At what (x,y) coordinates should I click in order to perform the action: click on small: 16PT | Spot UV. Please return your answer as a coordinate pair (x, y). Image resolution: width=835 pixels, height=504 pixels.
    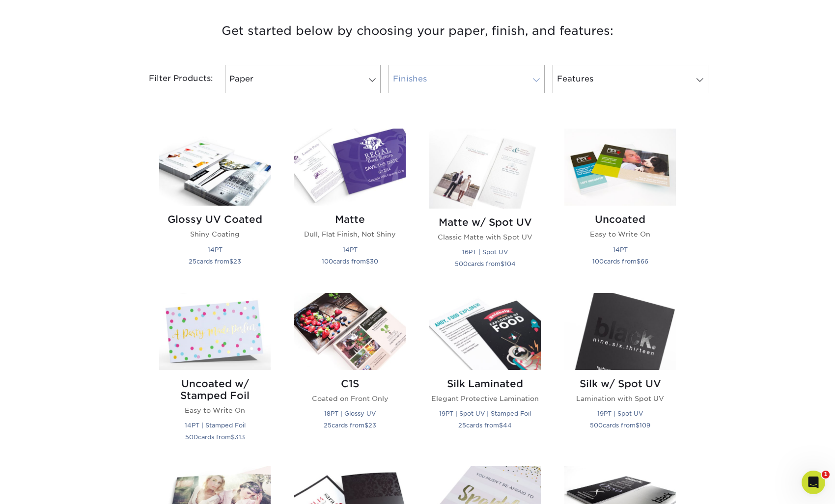
    Looking at the image, I should click on (484, 252).